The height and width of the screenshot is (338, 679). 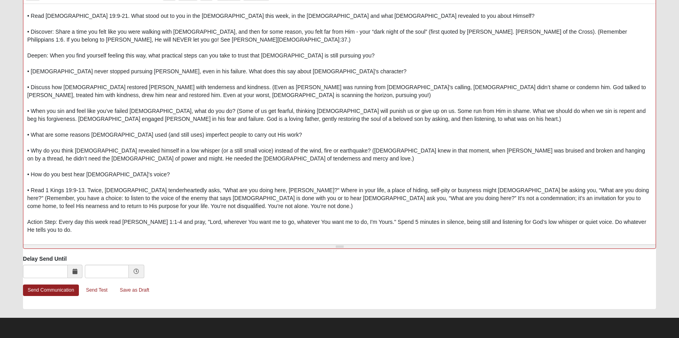 What do you see at coordinates (134, 290) in the screenshot?
I see `a: Save as Draft` at bounding box center [134, 290].